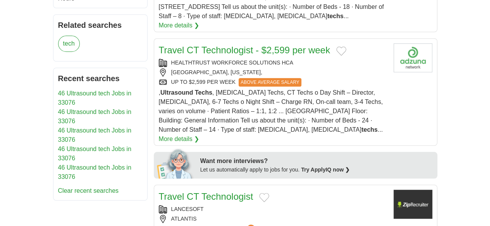  What do you see at coordinates (273, 63) in the screenshot?
I see `div: HEALTHTRUST WORKFORCE SOLUTIONS HCA` at bounding box center [273, 63].